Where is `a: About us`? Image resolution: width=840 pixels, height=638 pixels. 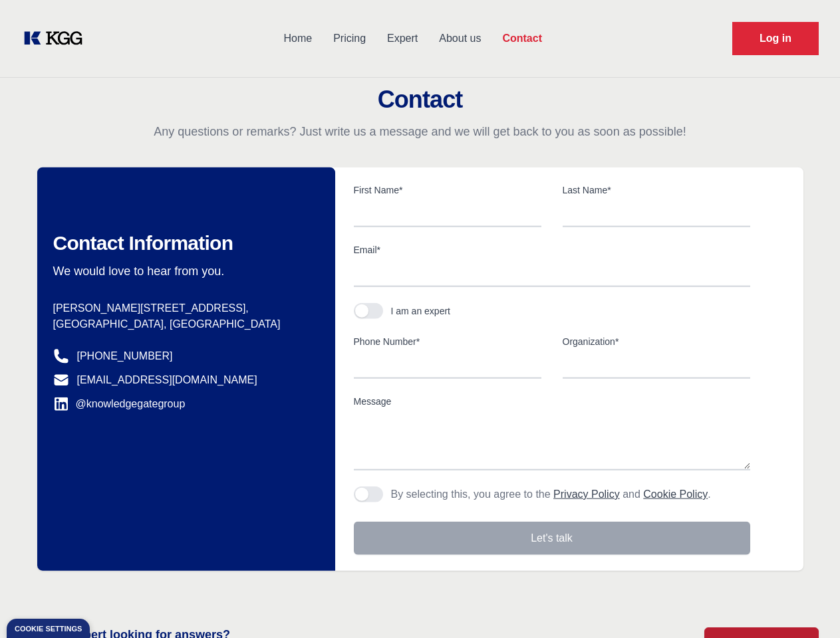
a: About us is located at coordinates (459, 38).